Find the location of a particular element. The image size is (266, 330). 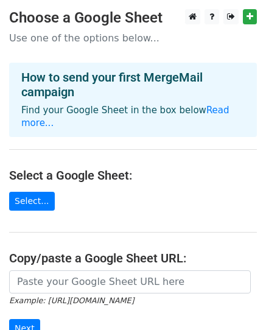

h4: Select a Google Sheet: is located at coordinates (133, 175).